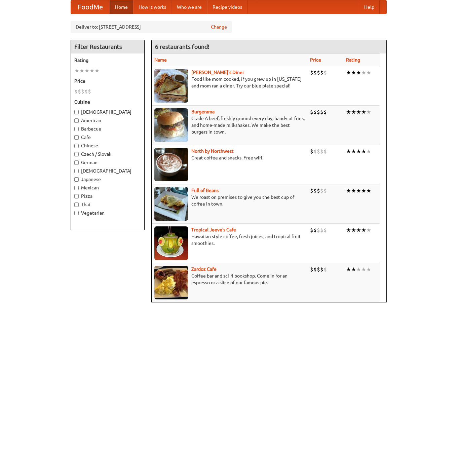 This screenshot has height=476, width=457. I want to click on a: Zardoz Cafe, so click(204, 269).